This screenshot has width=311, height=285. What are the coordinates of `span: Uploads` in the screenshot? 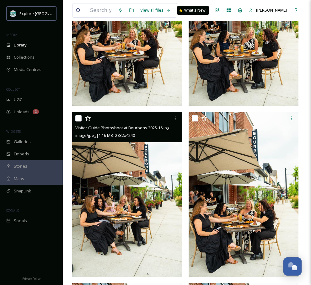 It's located at (22, 112).